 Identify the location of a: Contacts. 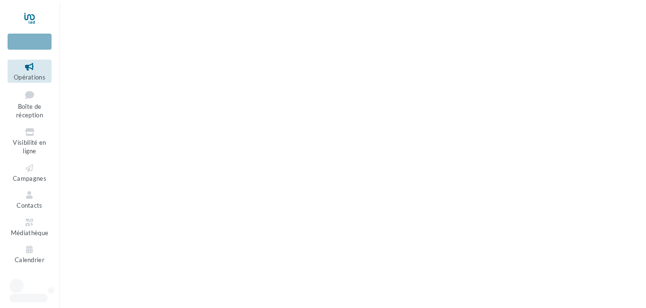
(29, 199).